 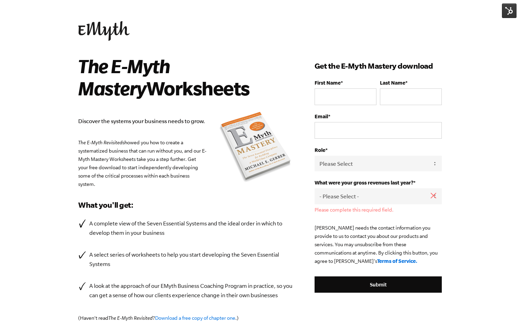 I want to click on span: Role, so click(x=320, y=150).